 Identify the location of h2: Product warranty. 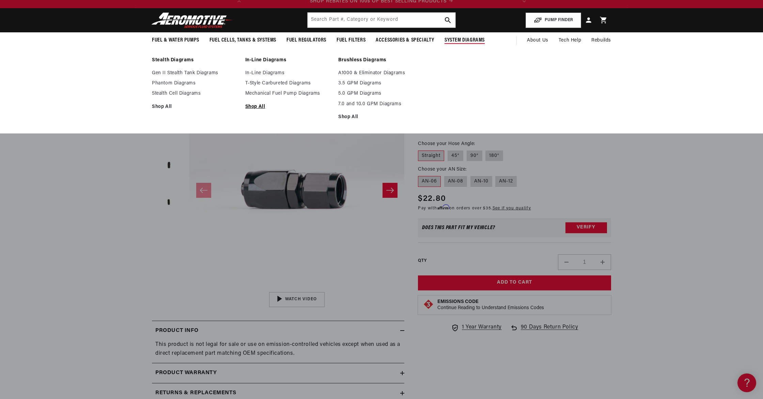
(186, 373).